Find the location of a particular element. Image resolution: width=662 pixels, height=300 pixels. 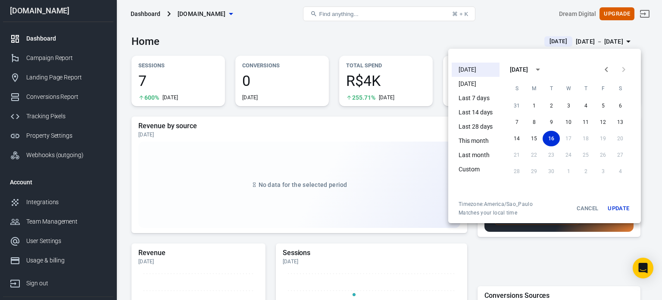

button: 4 is located at coordinates (586, 106).